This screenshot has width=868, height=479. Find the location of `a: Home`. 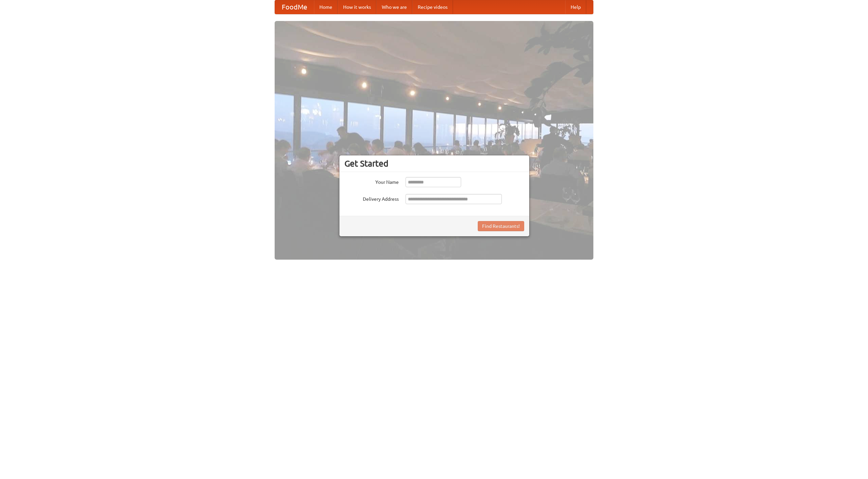

a: Home is located at coordinates (326, 7).